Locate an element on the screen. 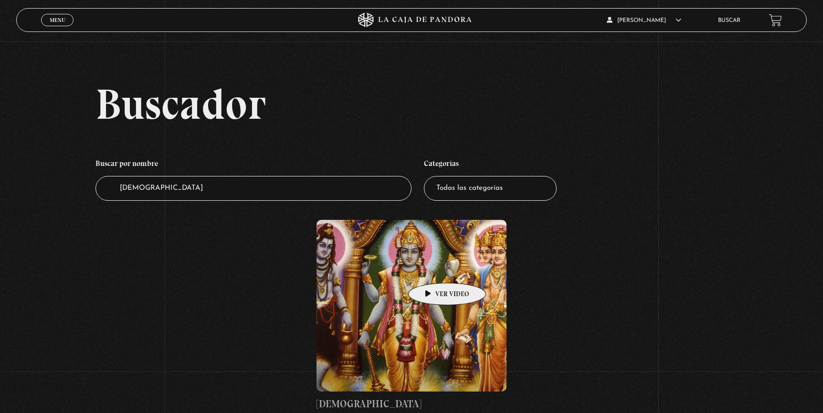 The image size is (823, 413). h2: Buscador is located at coordinates (451, 104).